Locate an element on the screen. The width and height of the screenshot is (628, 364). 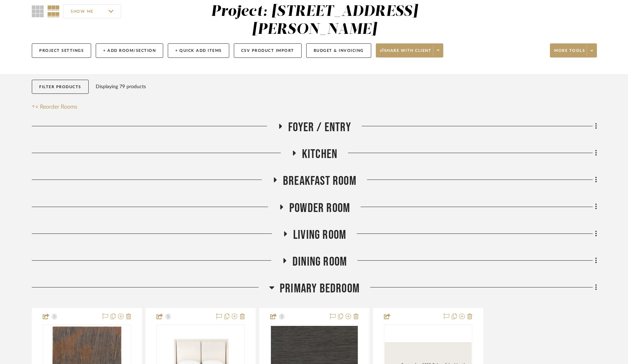
span: Dining Room is located at coordinates (320, 262).